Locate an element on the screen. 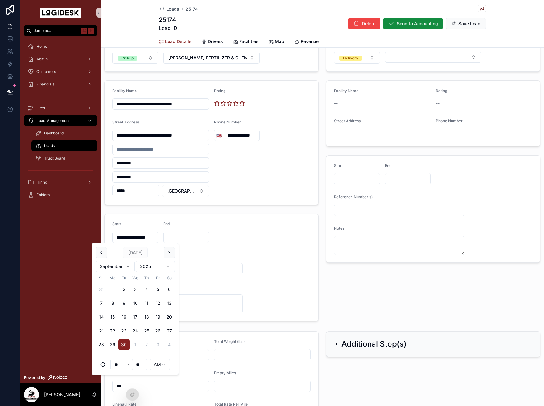  a: Map is located at coordinates (276, 42).